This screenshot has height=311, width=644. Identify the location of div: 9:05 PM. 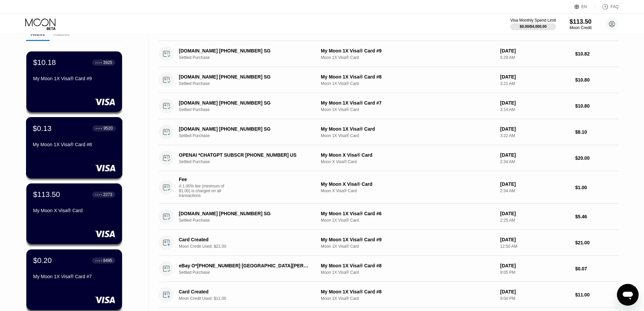
(535, 272).